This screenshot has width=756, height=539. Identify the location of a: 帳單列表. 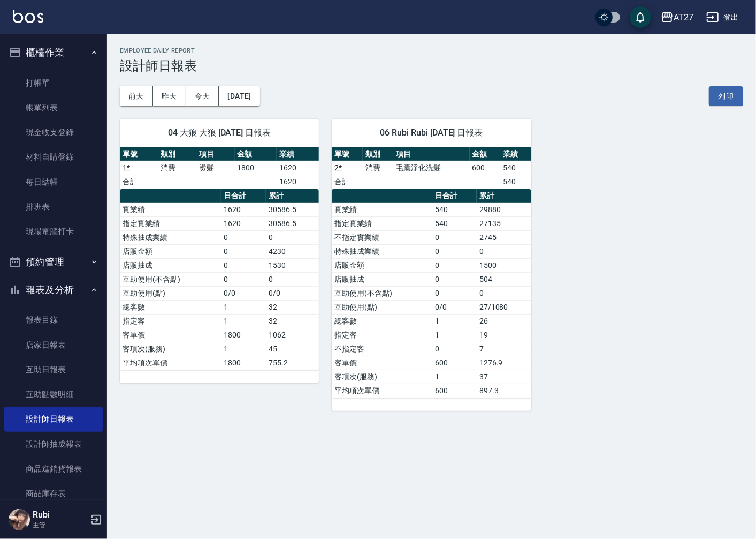
(53, 108).